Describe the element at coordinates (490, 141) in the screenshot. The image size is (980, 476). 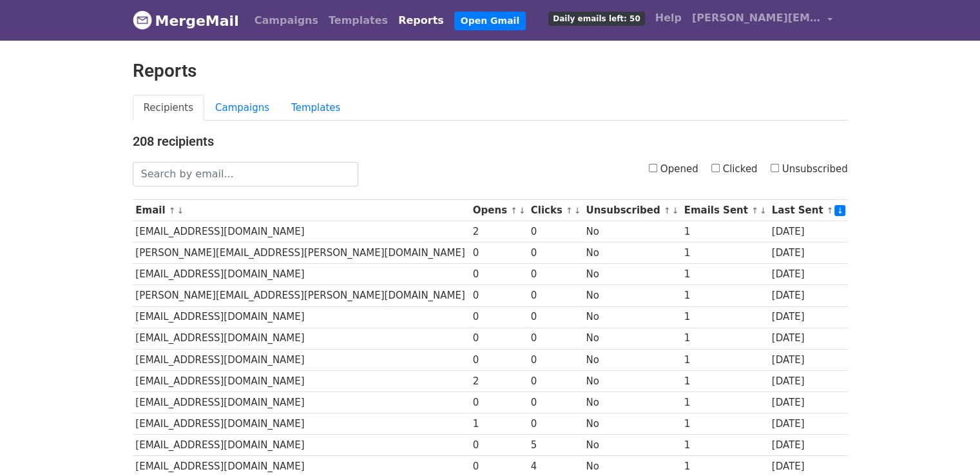
I see `h4: 208 recipients` at that location.